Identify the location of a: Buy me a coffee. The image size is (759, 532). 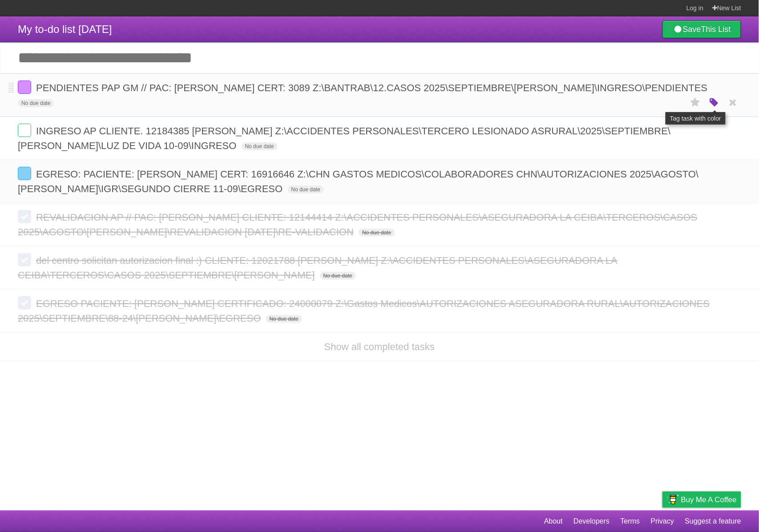
(702, 500).